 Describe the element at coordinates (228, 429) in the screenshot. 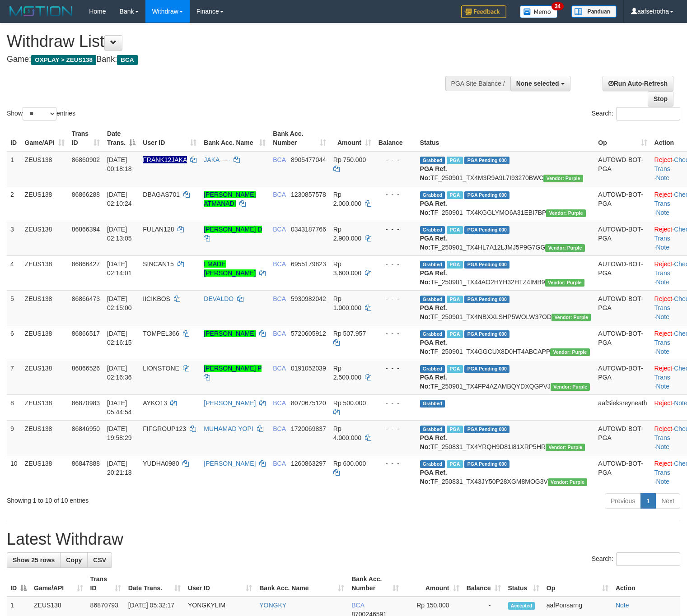

I see `a: MUHAMAD YOPI` at that location.